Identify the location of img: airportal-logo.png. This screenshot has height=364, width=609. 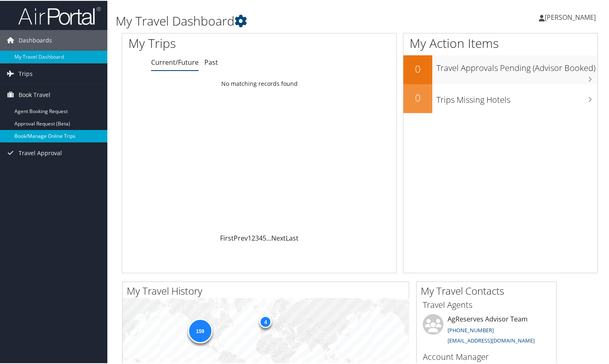
(60, 15).